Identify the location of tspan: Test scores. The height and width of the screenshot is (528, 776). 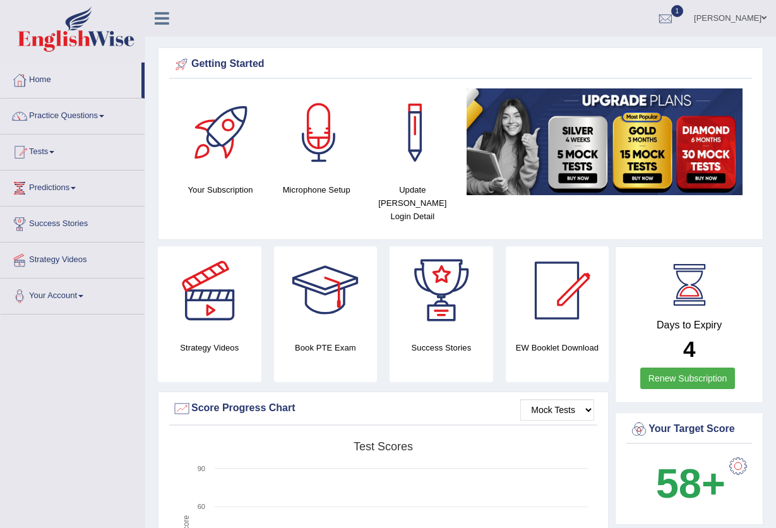
(383, 447).